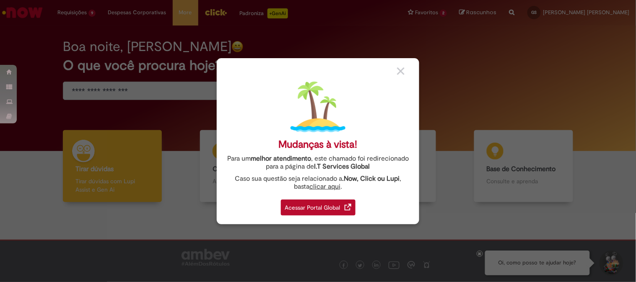  Describe the element at coordinates (318, 208) in the screenshot. I see `div: Acessar Portal Global` at that location.